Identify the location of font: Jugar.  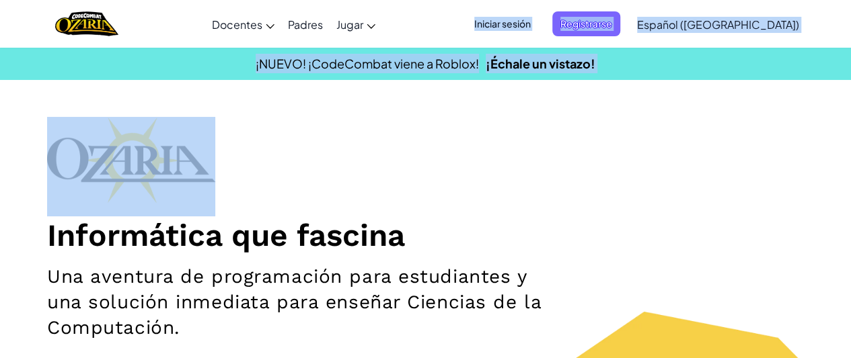
(350, 24).